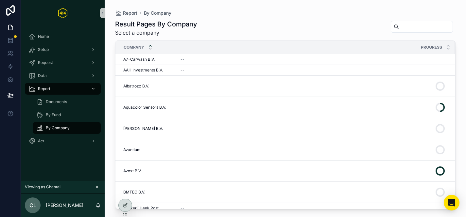 This screenshot has height=217, width=466. What do you see at coordinates (42, 76) in the screenshot?
I see `span: Data` at bounding box center [42, 76].